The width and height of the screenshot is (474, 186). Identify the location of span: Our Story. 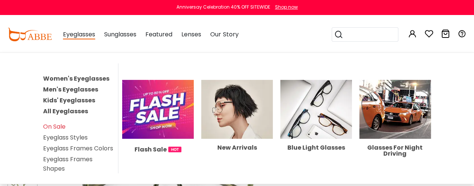
(224, 34).